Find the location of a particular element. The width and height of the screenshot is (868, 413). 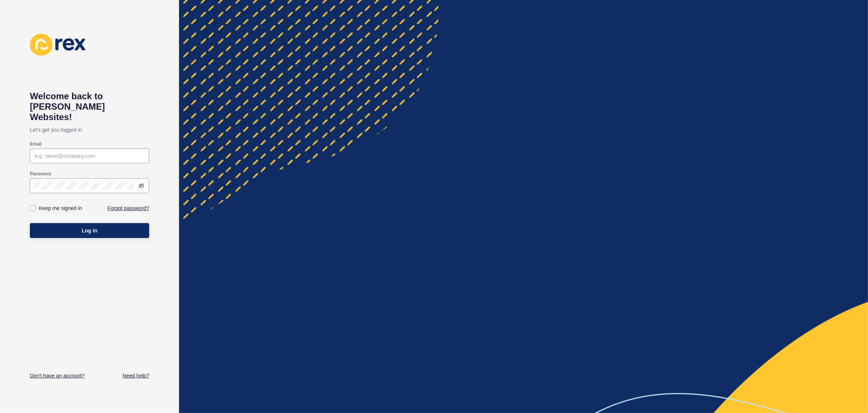

label: Password is located at coordinates (40, 174).